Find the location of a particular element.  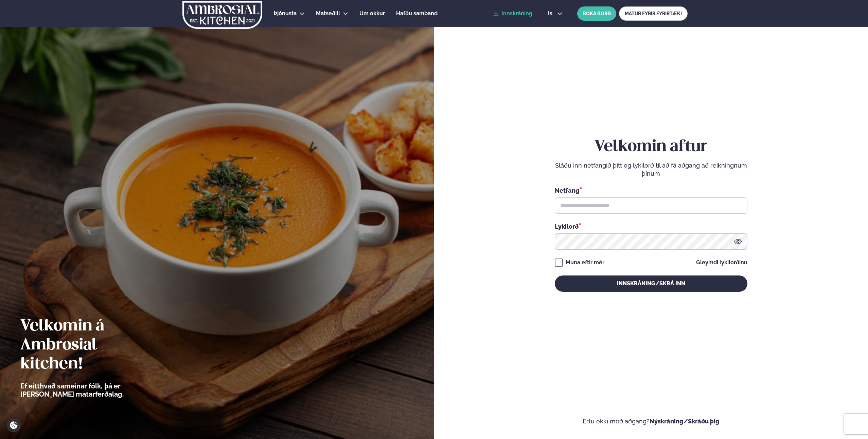

a: Hafðu samband is located at coordinates (417, 13).